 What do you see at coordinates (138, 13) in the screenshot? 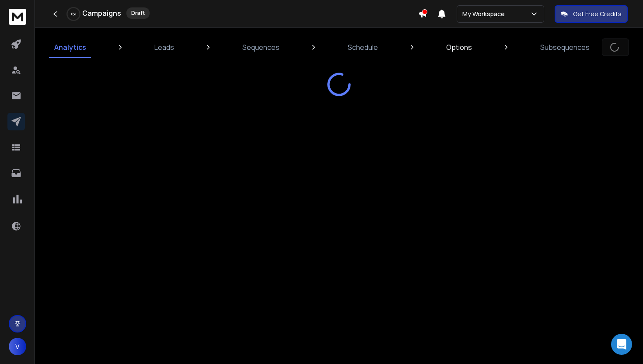
I see `div: Draft` at bounding box center [138, 13].